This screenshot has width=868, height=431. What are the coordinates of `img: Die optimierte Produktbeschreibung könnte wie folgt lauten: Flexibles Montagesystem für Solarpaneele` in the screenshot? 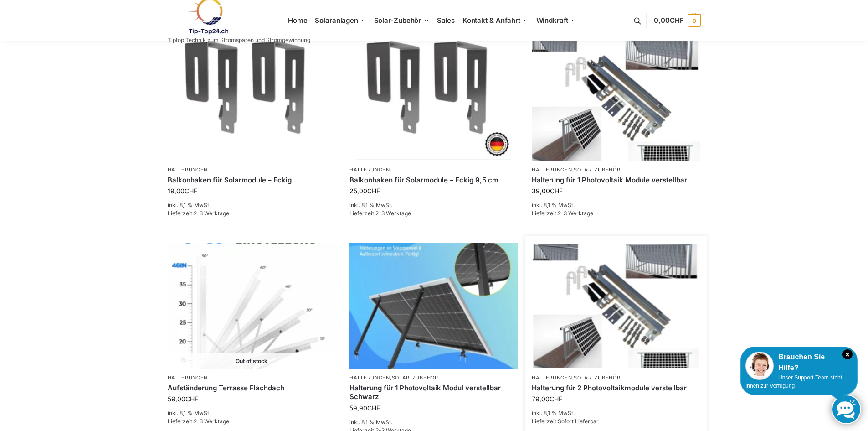 It's located at (252, 306).